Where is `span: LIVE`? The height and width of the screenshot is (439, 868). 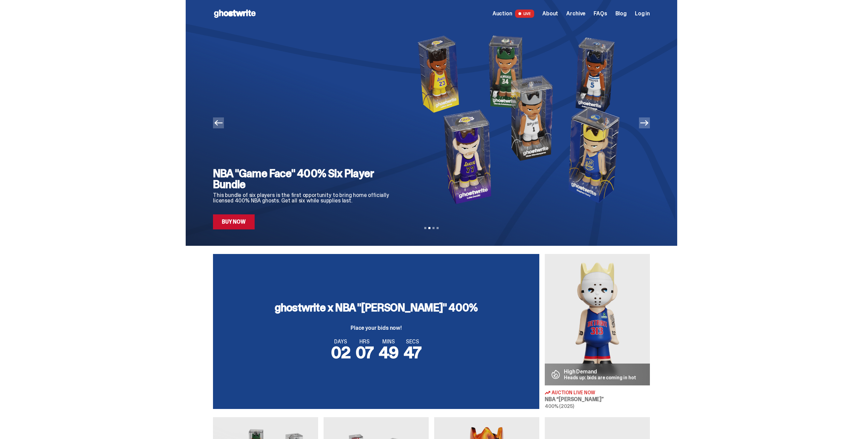
span: LIVE is located at coordinates (525, 14).